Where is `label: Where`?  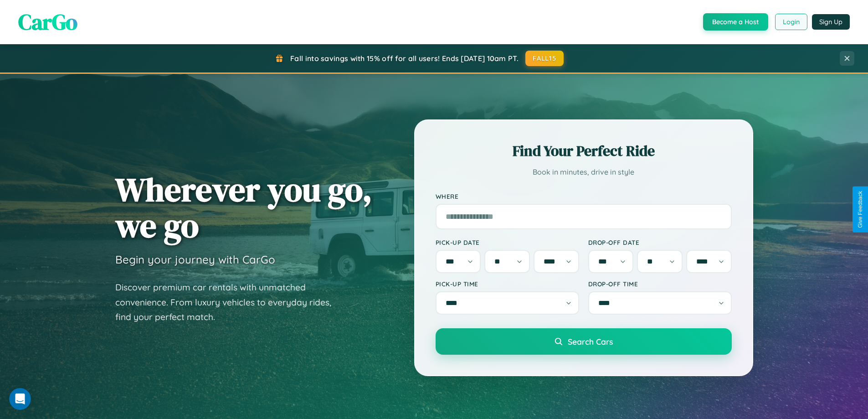 label: Where is located at coordinates (584, 196).